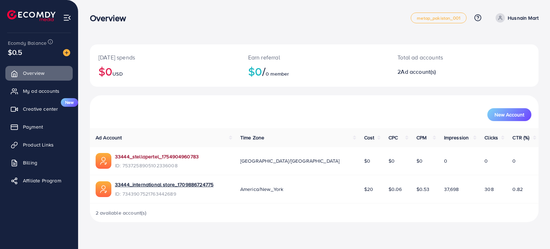  What do you see at coordinates (33, 127) in the screenshot?
I see `span: Payment` at bounding box center [33, 127].